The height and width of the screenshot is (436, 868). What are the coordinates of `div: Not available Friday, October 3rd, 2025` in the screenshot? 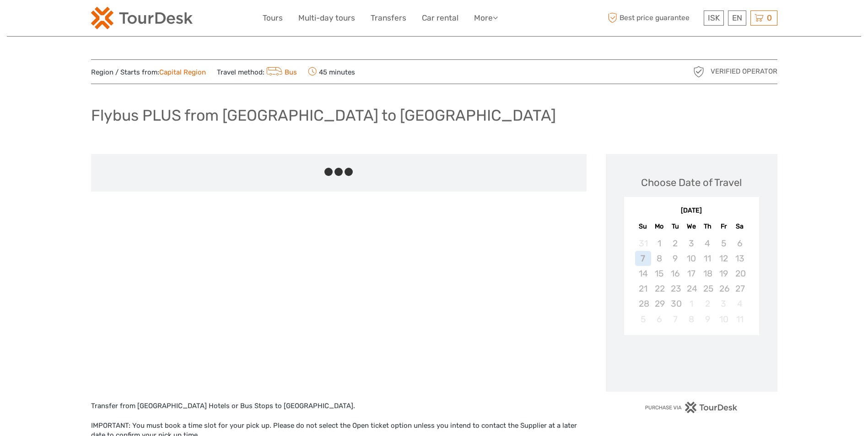 It's located at (723, 304).